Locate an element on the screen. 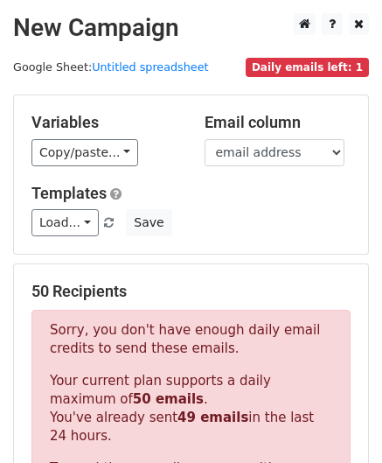 The image size is (382, 463). p: Your current plan supports a daily maximum of . You've already sent in the last 24 hours. is located at coordinates (191, 408).